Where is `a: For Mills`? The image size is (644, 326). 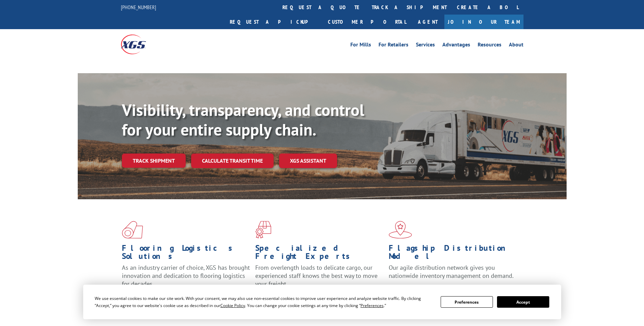 a: For Mills is located at coordinates (361, 46).